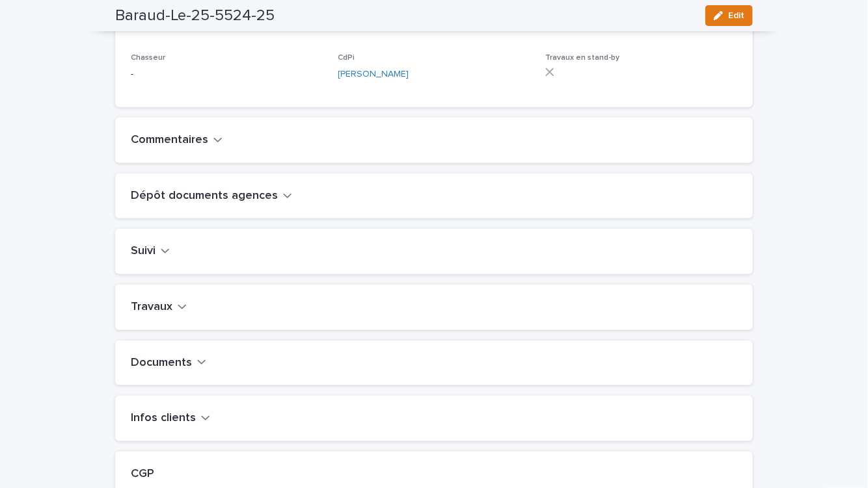  Describe the element at coordinates (159, 308) in the screenshot. I see `button: Travaux` at that location.